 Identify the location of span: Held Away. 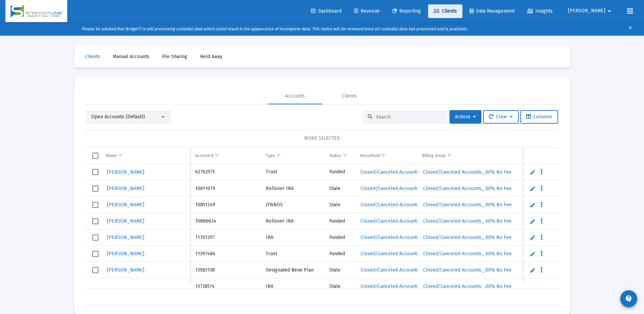
(211, 57).